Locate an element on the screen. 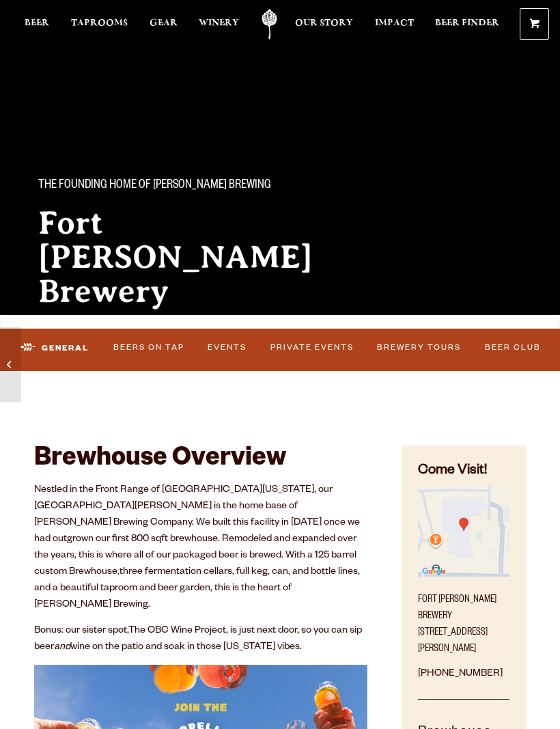 Image resolution: width=560 pixels, height=729 pixels. a: Private Events is located at coordinates (311, 348).